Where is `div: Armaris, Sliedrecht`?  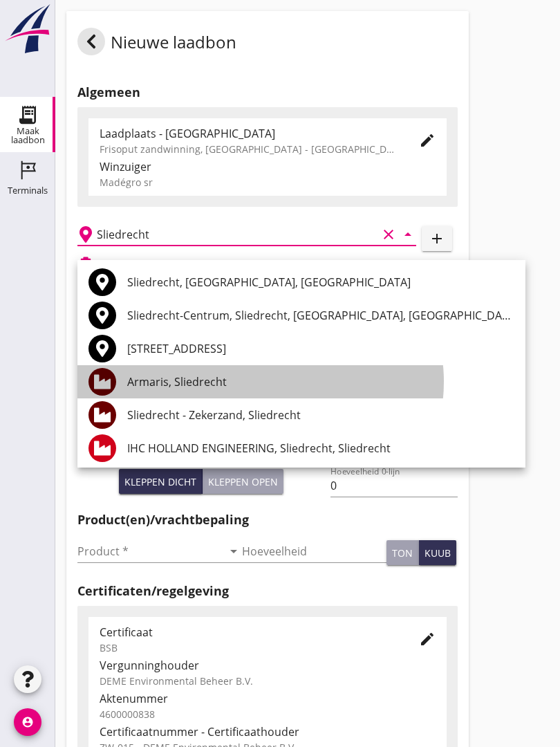
div: Armaris, Sliedrecht is located at coordinates (321, 381).